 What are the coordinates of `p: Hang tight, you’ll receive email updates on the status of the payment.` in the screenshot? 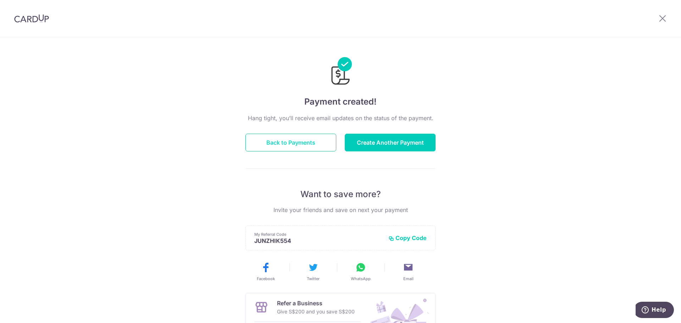 It's located at (340, 118).